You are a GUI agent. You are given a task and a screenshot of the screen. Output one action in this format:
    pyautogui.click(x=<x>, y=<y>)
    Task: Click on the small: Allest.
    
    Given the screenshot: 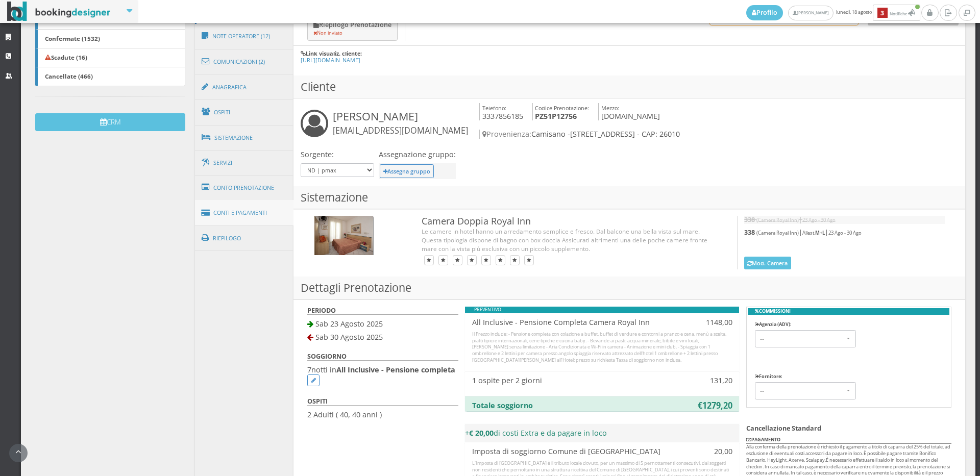 What is the action you would take?
    pyautogui.click(x=814, y=232)
    